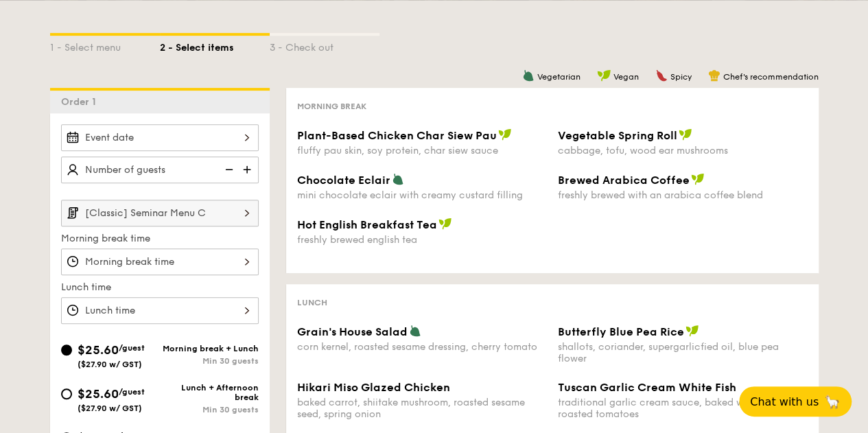 This screenshot has width=868, height=433. Describe the element at coordinates (160, 288) in the screenshot. I see `label: Lunch time` at that location.